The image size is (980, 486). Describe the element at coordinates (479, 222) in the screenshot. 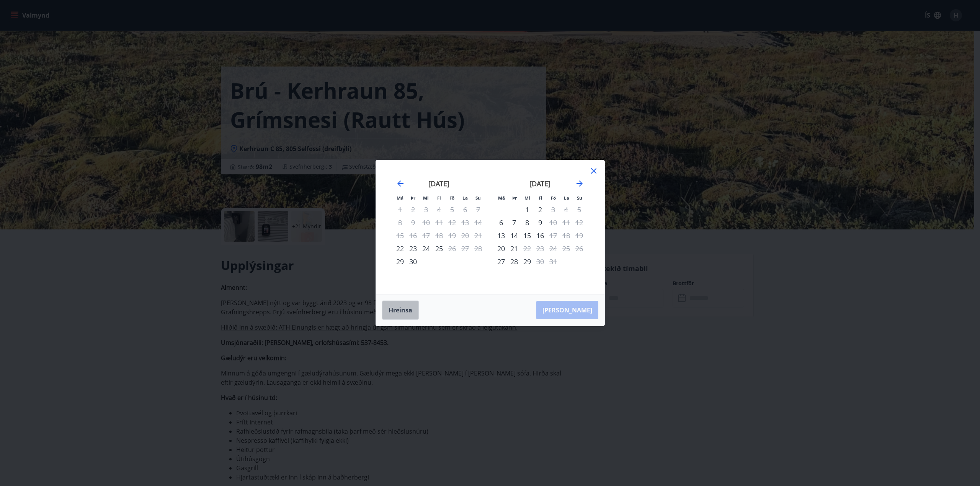

I see `td: Not available. sunnudagur, 14. september 2025` at that location.